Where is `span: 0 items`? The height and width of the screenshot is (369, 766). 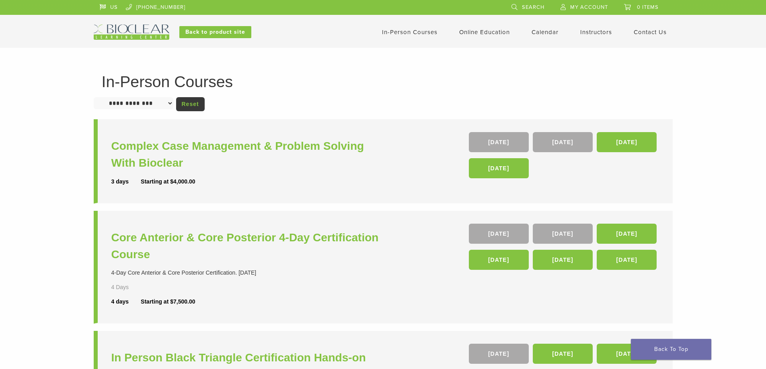
span: 0 items is located at coordinates (648, 7).